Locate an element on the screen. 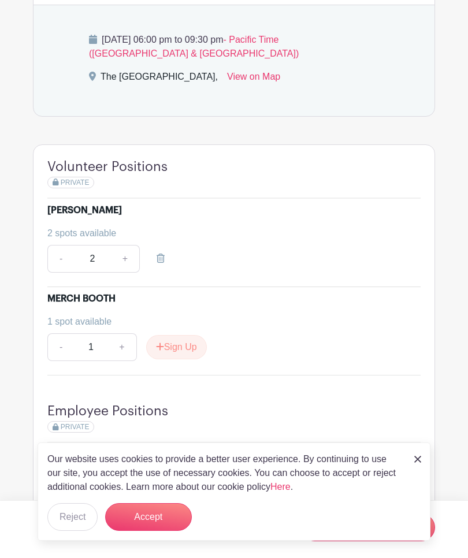 This screenshot has height=558, width=468. button: Sign Up is located at coordinates (176, 347).